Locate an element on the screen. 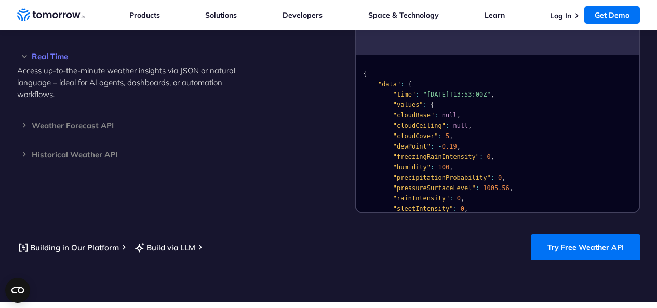 The width and height of the screenshot is (657, 308). a: Building in Our Platform is located at coordinates (68, 247).